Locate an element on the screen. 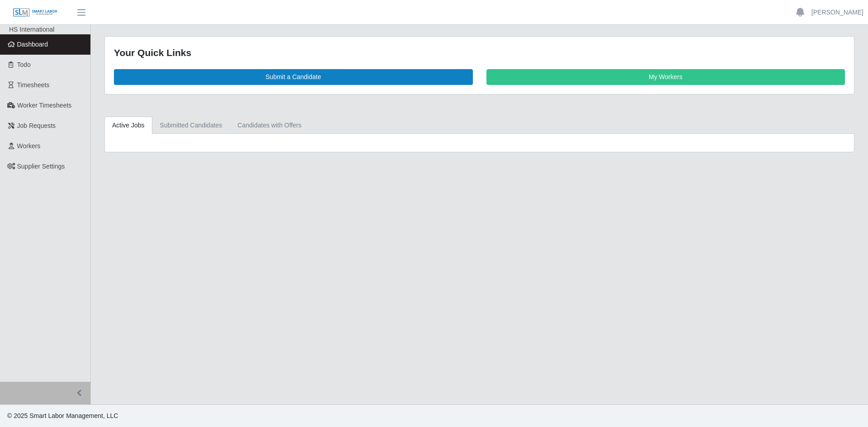 Image resolution: width=868 pixels, height=427 pixels. a: Submit a Candidate is located at coordinates (293, 77).